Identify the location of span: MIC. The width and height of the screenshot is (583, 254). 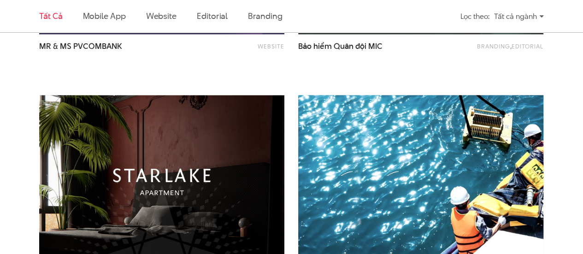
(375, 46).